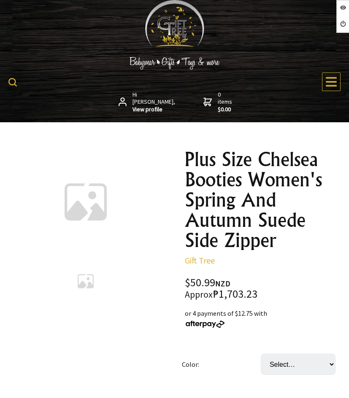 This screenshot has height=398, width=349. Describe the element at coordinates (225, 110) in the screenshot. I see `strong: $0.00` at that location.